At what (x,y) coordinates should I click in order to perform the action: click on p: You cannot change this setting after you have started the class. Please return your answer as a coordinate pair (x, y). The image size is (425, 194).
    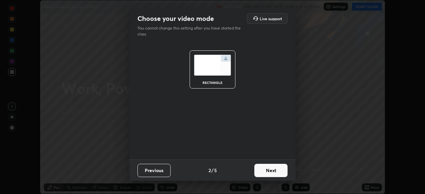
    Looking at the image, I should click on (191, 31).